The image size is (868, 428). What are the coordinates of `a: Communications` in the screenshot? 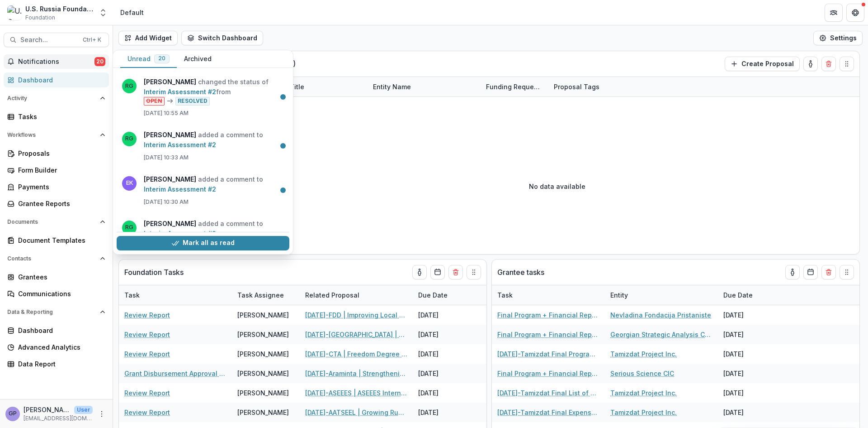 It's located at (56, 293).